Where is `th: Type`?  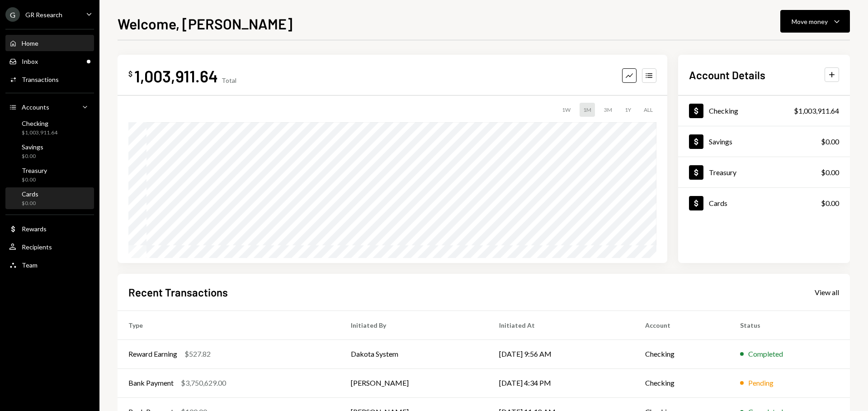
th: Type is located at coordinates (228, 325).